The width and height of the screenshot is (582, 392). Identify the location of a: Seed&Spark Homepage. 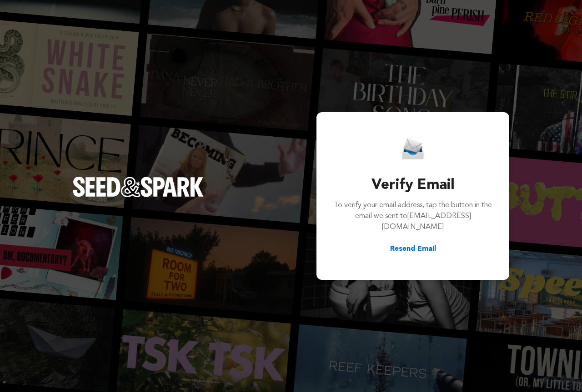
(138, 196).